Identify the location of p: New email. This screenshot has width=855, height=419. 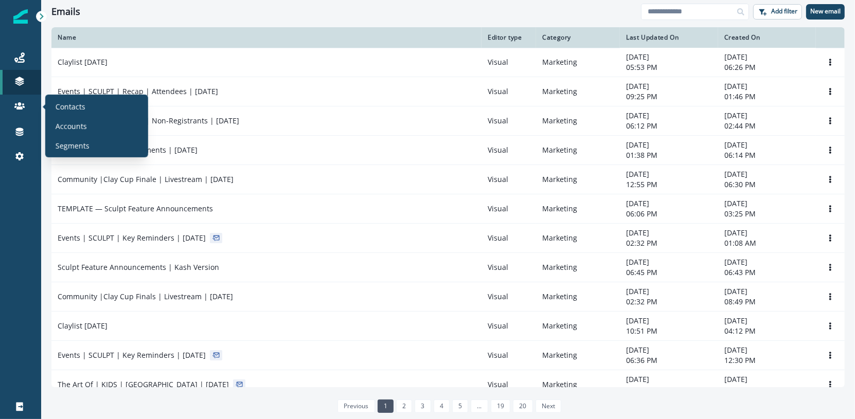
(825, 11).